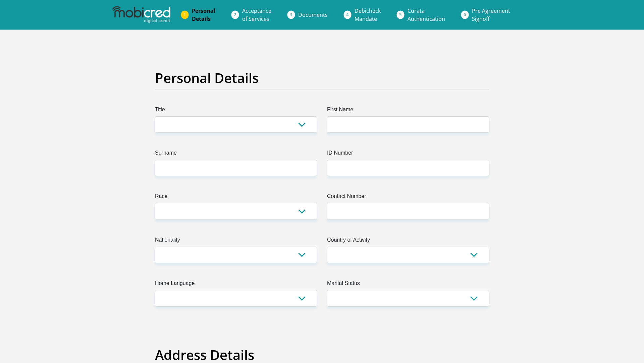  What do you see at coordinates (236, 285) in the screenshot?
I see `label: Home Language` at bounding box center [236, 285].